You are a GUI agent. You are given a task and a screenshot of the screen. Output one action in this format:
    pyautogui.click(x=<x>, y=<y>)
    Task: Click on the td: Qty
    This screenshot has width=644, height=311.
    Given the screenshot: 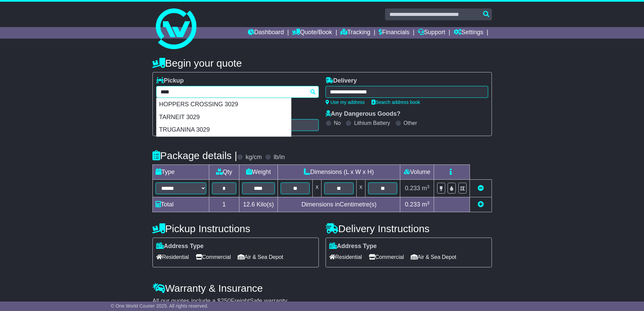 What is the action you would take?
    pyautogui.click(x=224, y=172)
    